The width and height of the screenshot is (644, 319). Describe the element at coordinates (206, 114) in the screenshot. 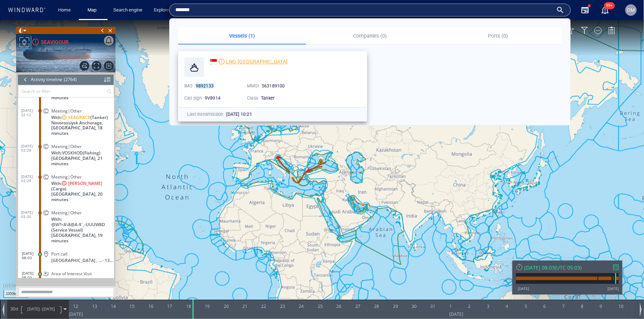

I see `p: Last transmission` at that location.